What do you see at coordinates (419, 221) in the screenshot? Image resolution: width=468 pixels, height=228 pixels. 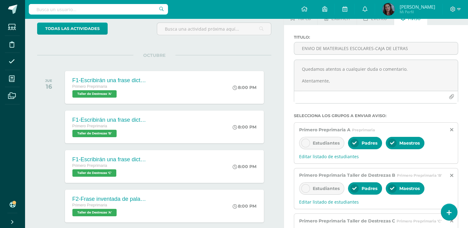 I see `span: Primero Preprimaria 'C'` at bounding box center [419, 221].